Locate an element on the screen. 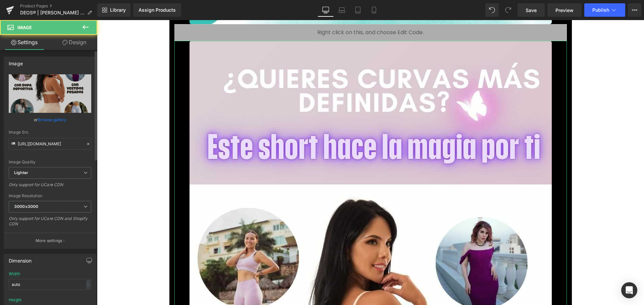  button: More settings is located at coordinates (50, 241).